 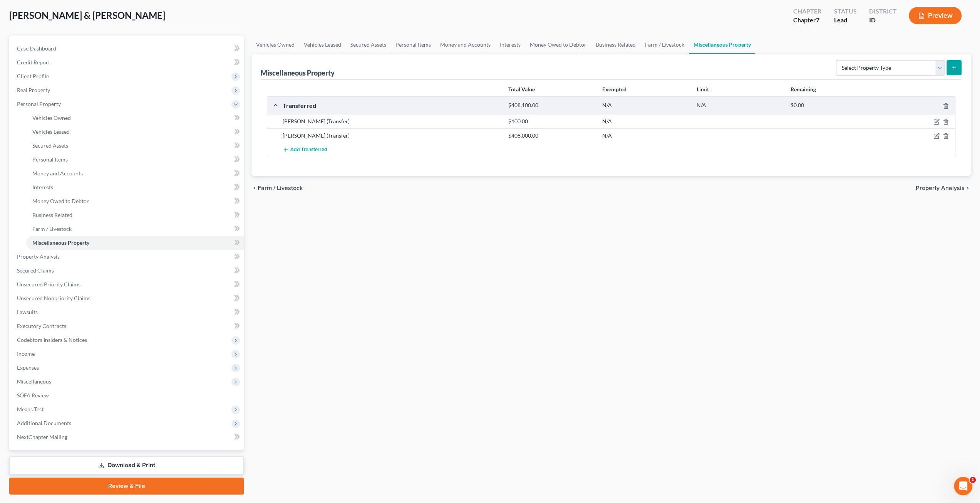 I want to click on a: Unsecured Nonpriority Claims, so click(x=127, y=298).